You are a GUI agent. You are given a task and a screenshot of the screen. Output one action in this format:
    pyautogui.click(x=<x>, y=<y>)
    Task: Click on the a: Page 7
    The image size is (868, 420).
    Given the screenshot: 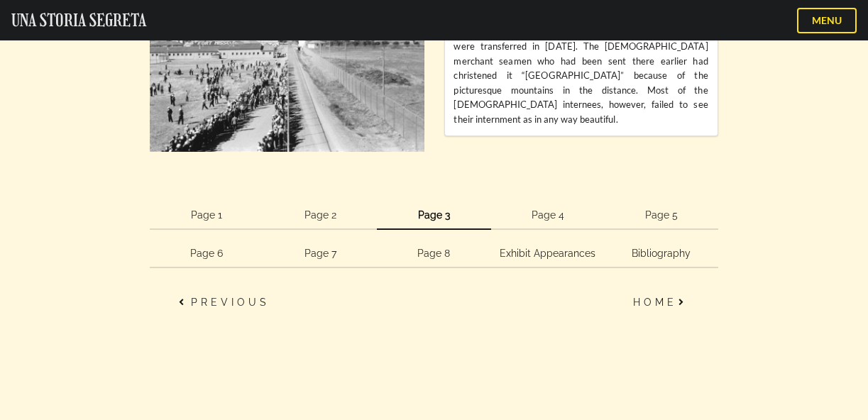 What is the action you would take?
    pyautogui.click(x=320, y=254)
    